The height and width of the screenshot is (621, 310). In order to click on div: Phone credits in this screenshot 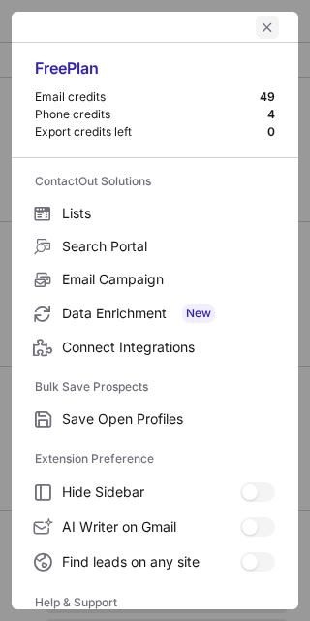, I will do `click(151, 114)`.